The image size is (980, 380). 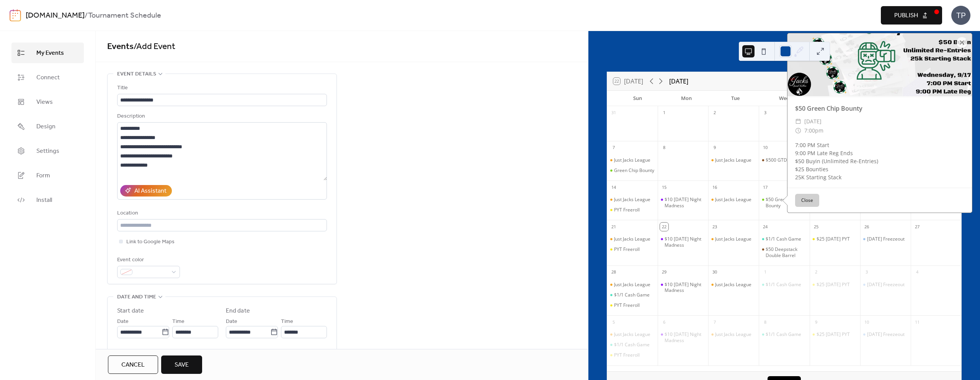 I want to click on span: All day, so click(x=134, y=352).